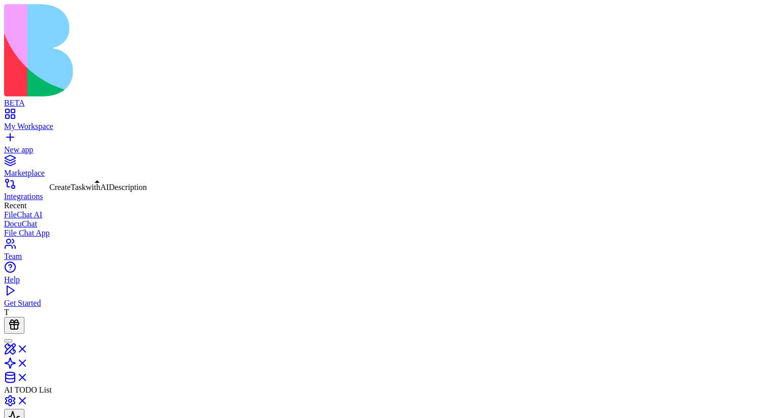  What do you see at coordinates (384, 197) in the screenshot?
I see `div: Integrations` at bounding box center [384, 197].